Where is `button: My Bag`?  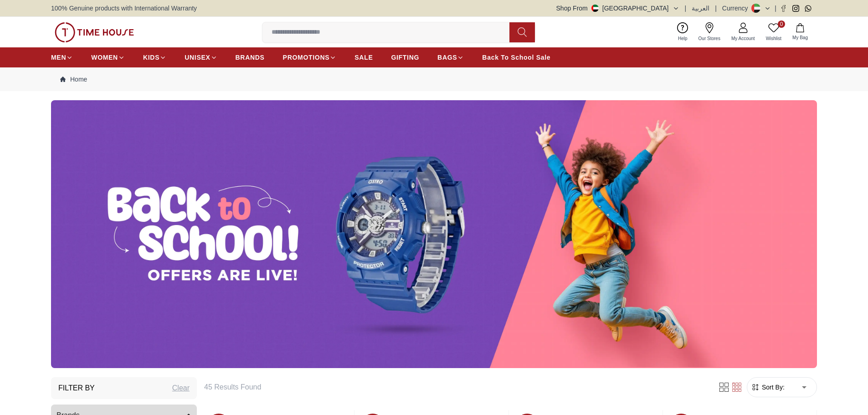
button: My Bag is located at coordinates (800, 32).